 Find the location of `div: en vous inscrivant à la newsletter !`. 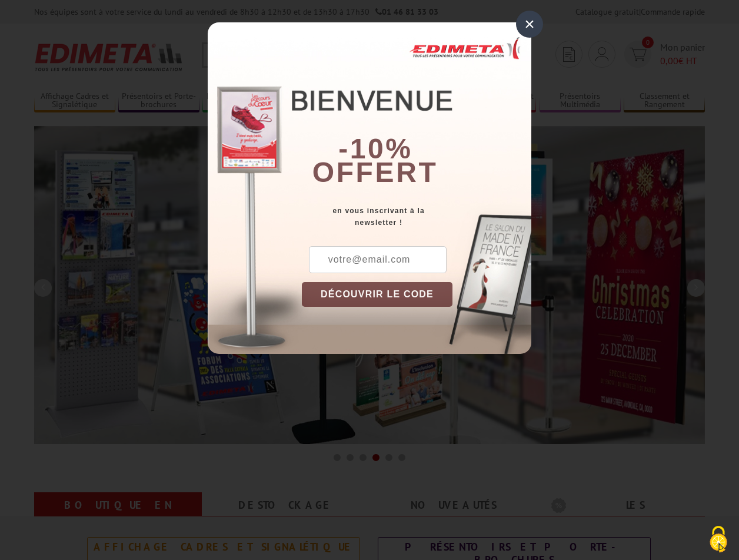

div: en vous inscrivant à la newsletter ! is located at coordinates (417, 217).